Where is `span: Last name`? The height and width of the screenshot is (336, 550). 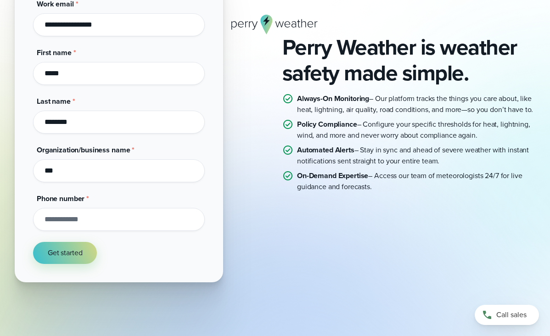
span: Last name is located at coordinates (54, 101).